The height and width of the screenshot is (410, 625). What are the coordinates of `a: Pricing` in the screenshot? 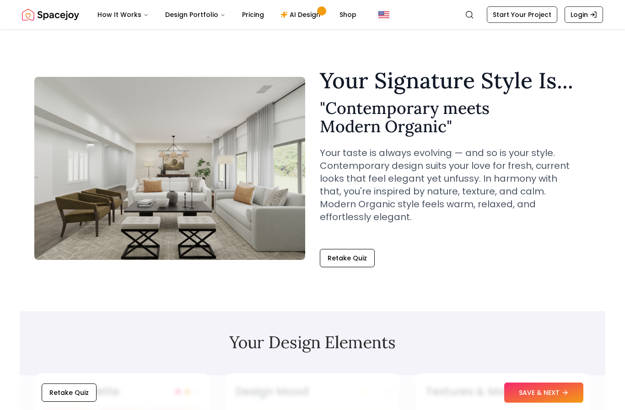 It's located at (253, 15).